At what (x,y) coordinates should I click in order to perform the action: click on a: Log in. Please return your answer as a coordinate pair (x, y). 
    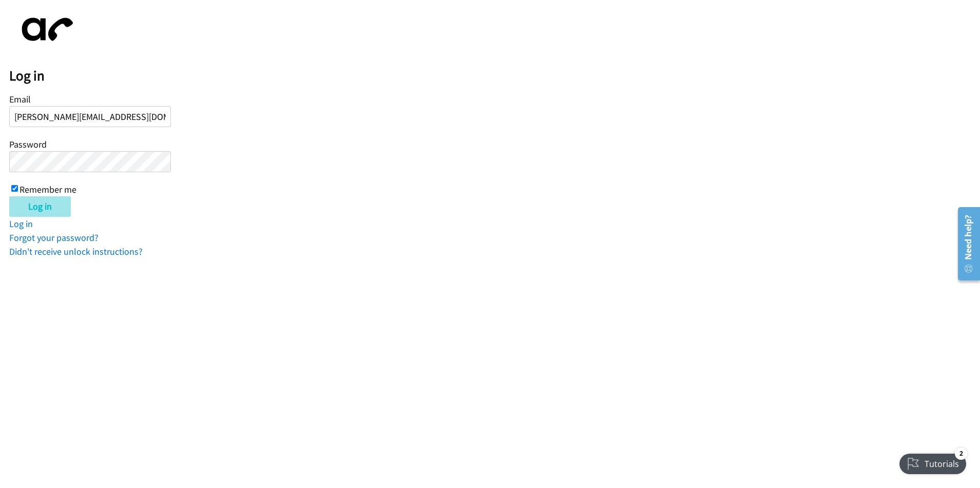
    Looking at the image, I should click on (21, 224).